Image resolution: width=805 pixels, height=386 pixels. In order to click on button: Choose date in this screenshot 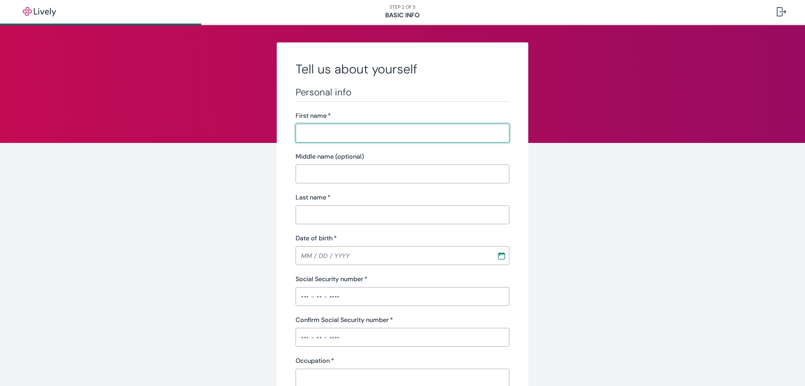, I will do `click(502, 256)`.